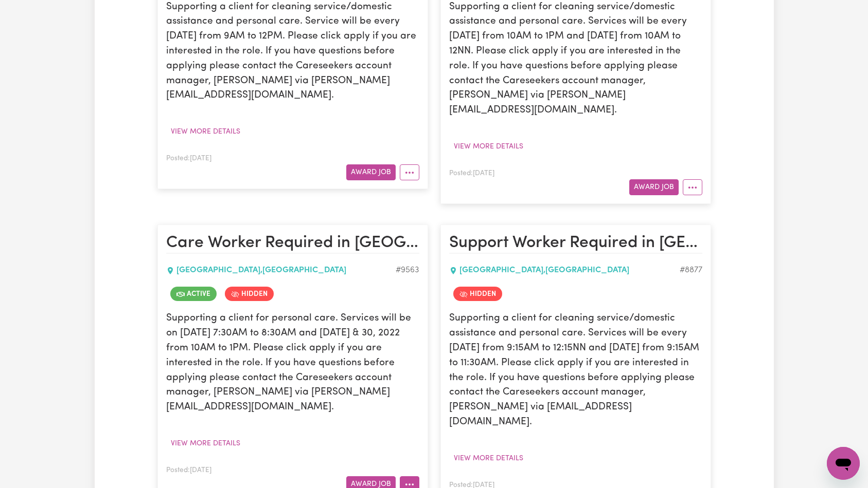 The image size is (868, 488). What do you see at coordinates (576, 244) in the screenshot?
I see `h2: Support Worker Required in Westbury, TAS` at bounding box center [576, 244].